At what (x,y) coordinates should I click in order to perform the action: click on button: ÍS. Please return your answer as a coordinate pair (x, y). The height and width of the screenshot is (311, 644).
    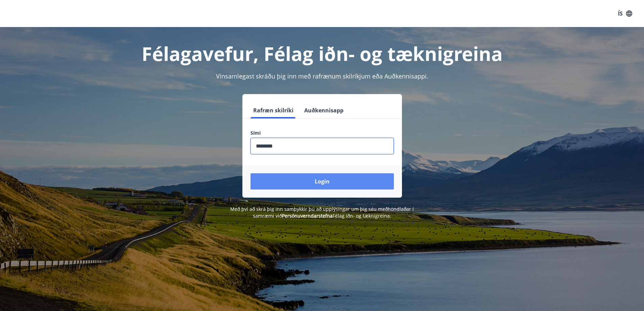
    Looking at the image, I should click on (625, 13).